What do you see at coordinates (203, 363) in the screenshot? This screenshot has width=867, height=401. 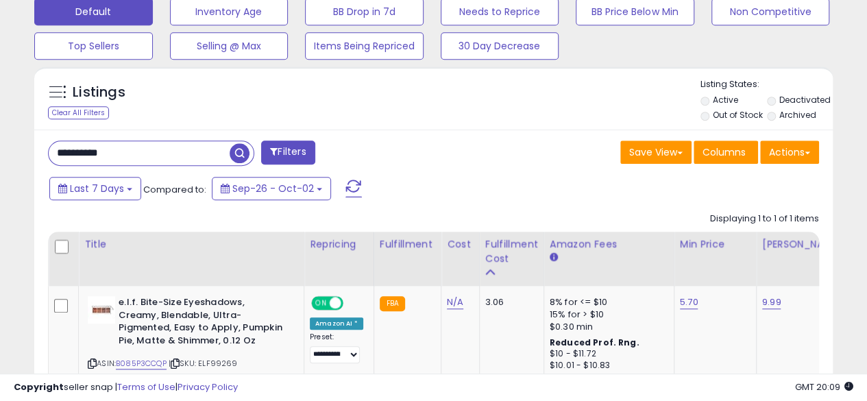 I see `span: | SKU: ELF99269` at bounding box center [203, 363].